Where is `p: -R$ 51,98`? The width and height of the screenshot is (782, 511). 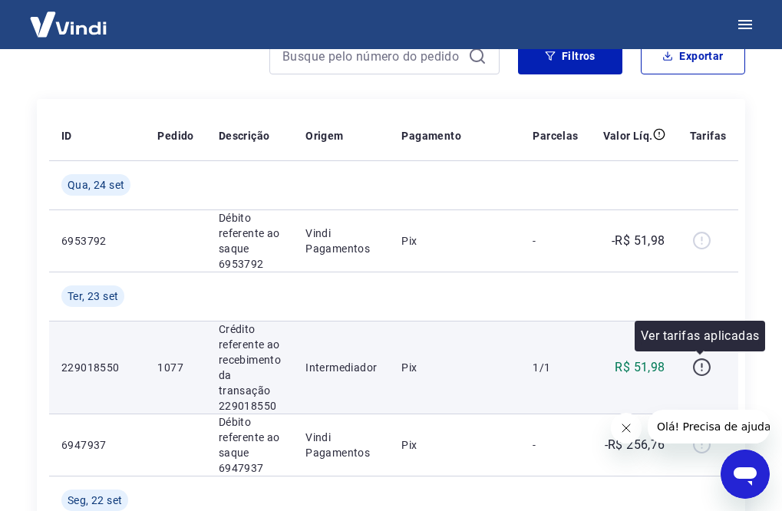 p: -R$ 51,98 is located at coordinates (639, 241).